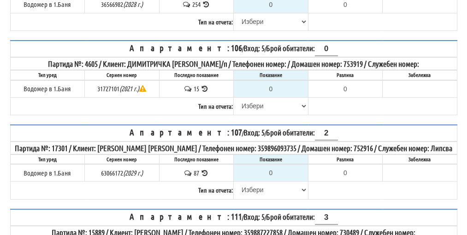 This screenshot has width=467, height=235. What do you see at coordinates (186, 132) in the screenshot?
I see `span: Апартамент: 107` at bounding box center [186, 132].